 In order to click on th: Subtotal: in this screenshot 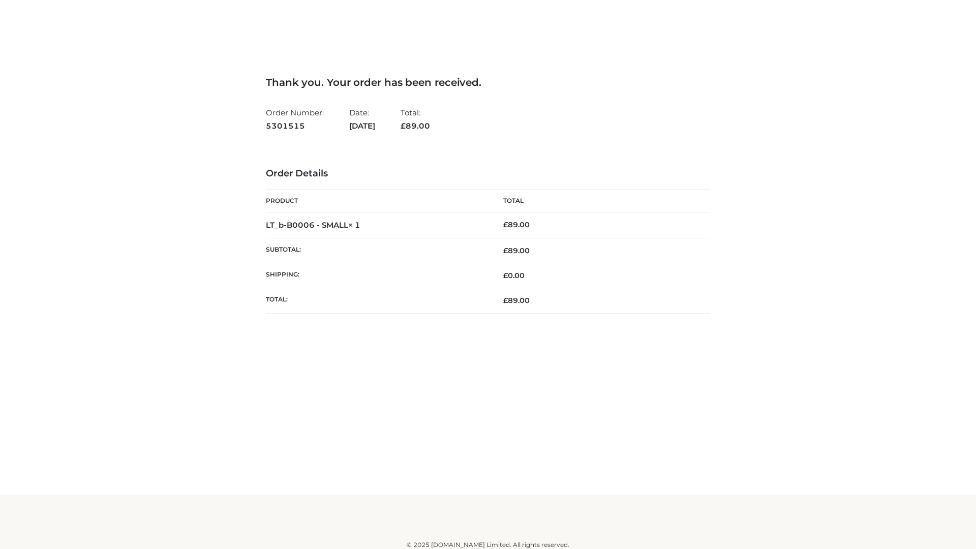, I will do `click(377, 250)`.